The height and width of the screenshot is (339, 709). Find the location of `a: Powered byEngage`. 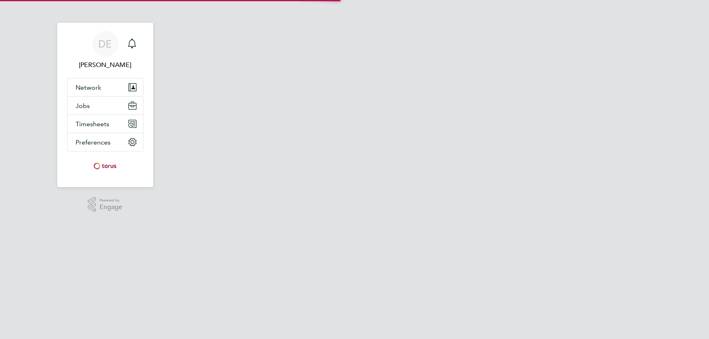

a: Powered byEngage is located at coordinates (105, 205).